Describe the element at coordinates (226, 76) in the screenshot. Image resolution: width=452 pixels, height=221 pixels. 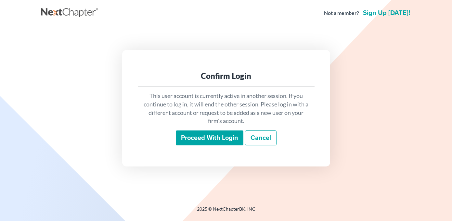
I see `div: Confirm Login` at that location.